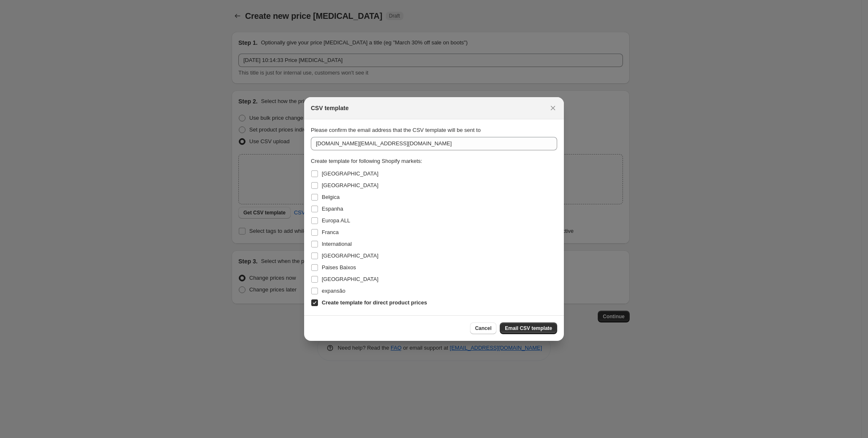  What do you see at coordinates (395, 130) in the screenshot?
I see `span: Please confirm the email address that the CSV template will be sent to` at bounding box center [395, 130].